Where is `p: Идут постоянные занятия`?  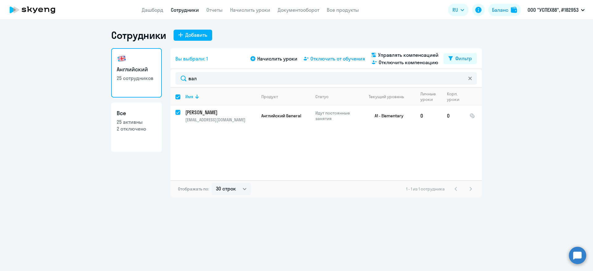 p: Идут постоянные занятия is located at coordinates (336, 116).